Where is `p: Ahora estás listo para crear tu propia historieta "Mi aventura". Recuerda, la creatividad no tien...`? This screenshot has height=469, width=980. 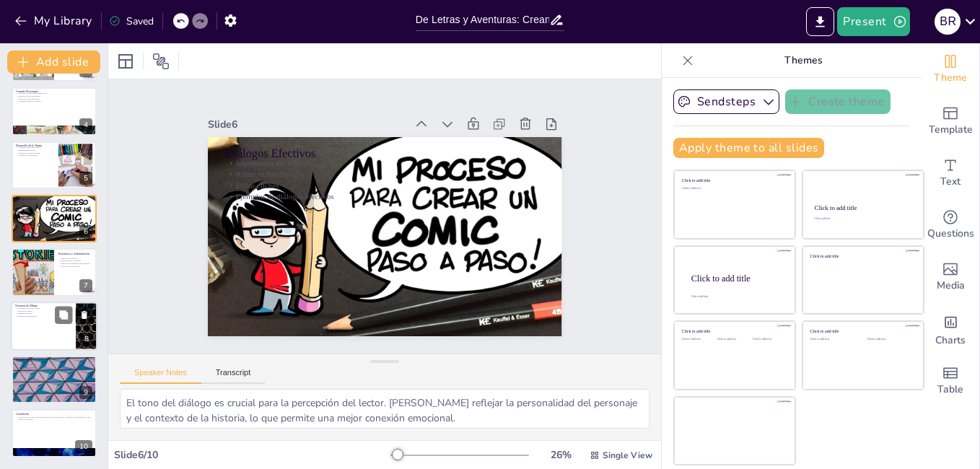 p: Ahora estás listo para crear tu propia historieta "Mi aventura". Recuerda, la creatividad no tien... is located at coordinates (54, 417).